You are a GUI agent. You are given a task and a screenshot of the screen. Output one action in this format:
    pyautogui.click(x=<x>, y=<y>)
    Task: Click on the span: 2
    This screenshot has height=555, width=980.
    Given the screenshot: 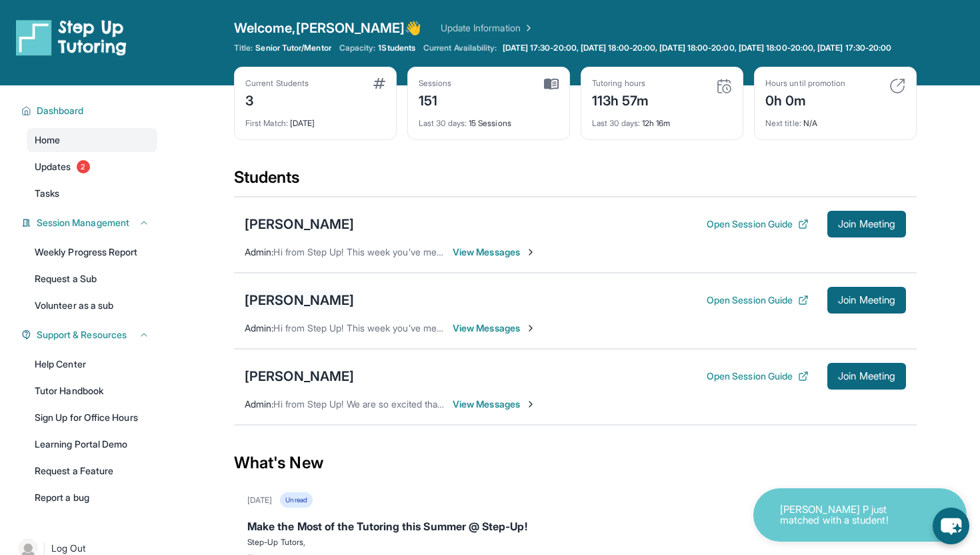 What is the action you would take?
    pyautogui.click(x=83, y=167)
    